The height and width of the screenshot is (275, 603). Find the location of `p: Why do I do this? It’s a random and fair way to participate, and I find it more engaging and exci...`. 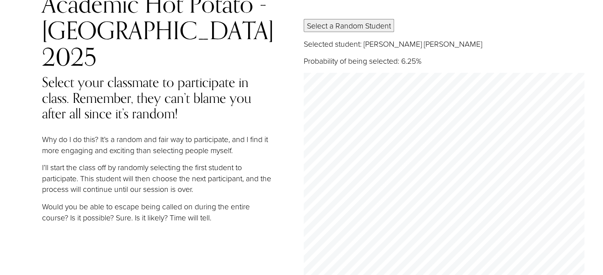

p: Why do I do this? It’s a random and fair way to participate, and I find it more engaging and exci... is located at coordinates (159, 145).